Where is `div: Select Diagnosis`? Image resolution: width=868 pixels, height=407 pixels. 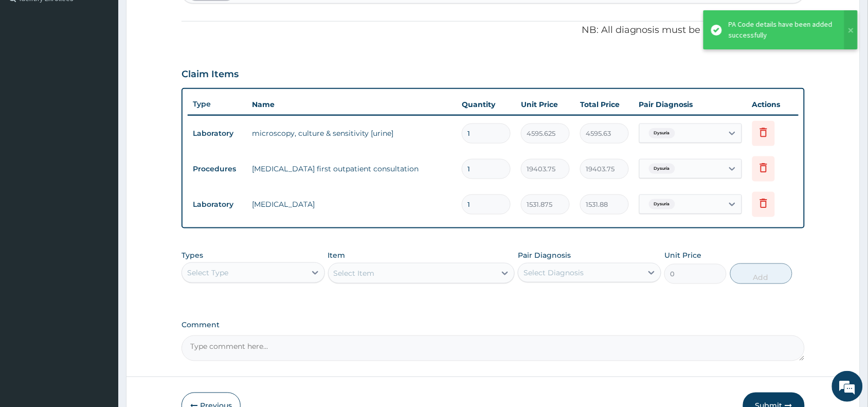 div: Select Diagnosis is located at coordinates (553, 273).